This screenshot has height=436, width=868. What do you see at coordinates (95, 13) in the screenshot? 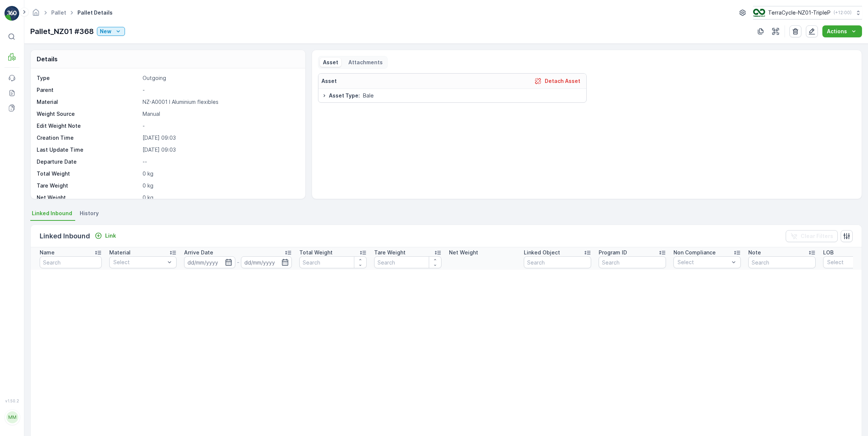
I see `span: Pallet Details` at bounding box center [95, 13].